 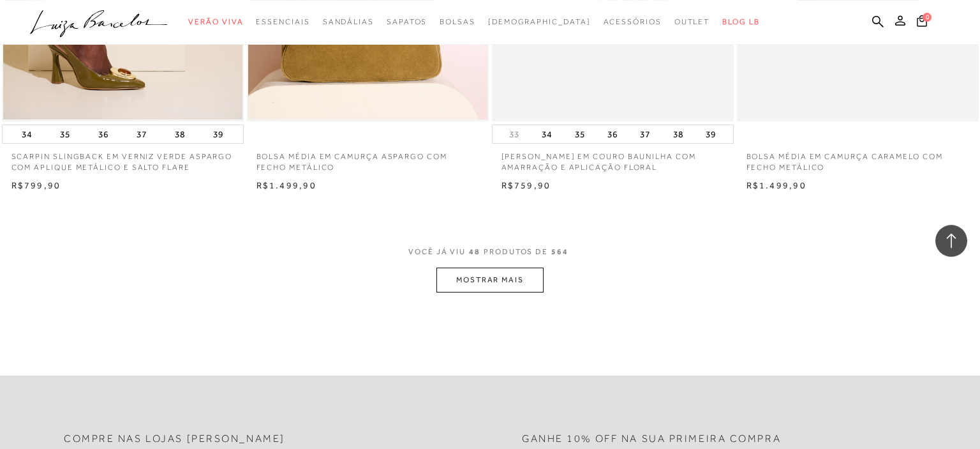 I want to click on a: noSubCategoriesText, so click(x=539, y=22).